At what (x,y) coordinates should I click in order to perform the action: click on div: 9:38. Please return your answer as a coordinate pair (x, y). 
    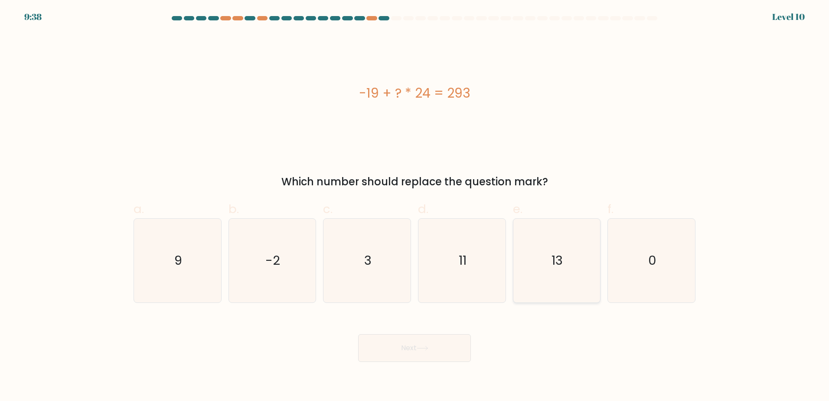
    Looking at the image, I should click on (33, 17).